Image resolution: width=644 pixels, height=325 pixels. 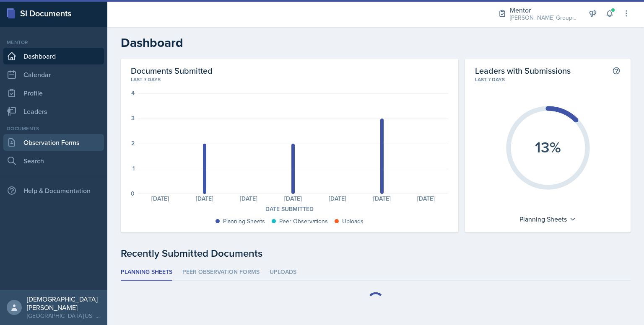 I want to click on li: Uploads, so click(x=283, y=272).